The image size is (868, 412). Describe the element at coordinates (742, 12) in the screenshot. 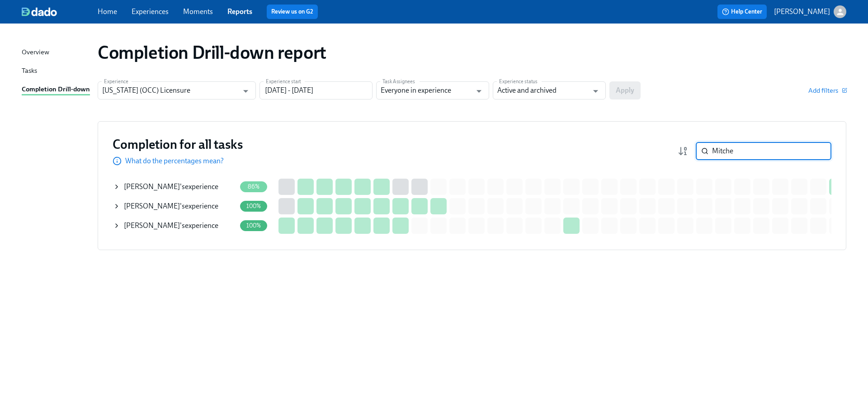

I see `span: Help Center` at that location.